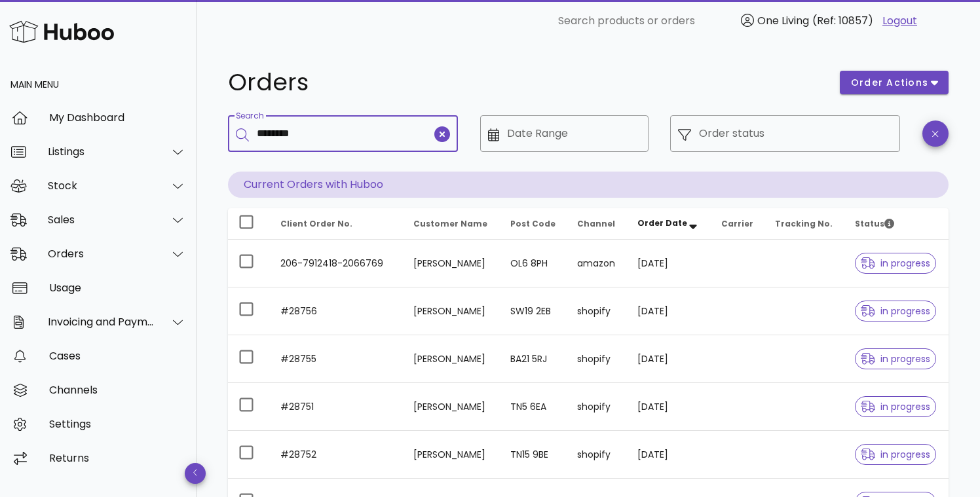 Image resolution: width=980 pixels, height=497 pixels. Describe the element at coordinates (597, 263) in the screenshot. I see `td: amazon` at that location.